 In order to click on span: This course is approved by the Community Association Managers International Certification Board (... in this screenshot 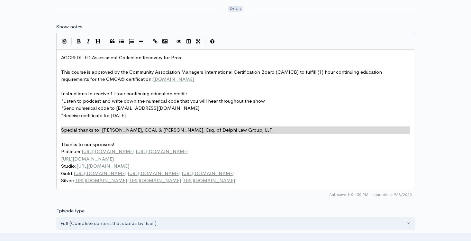, I will do `click(222, 76)`.